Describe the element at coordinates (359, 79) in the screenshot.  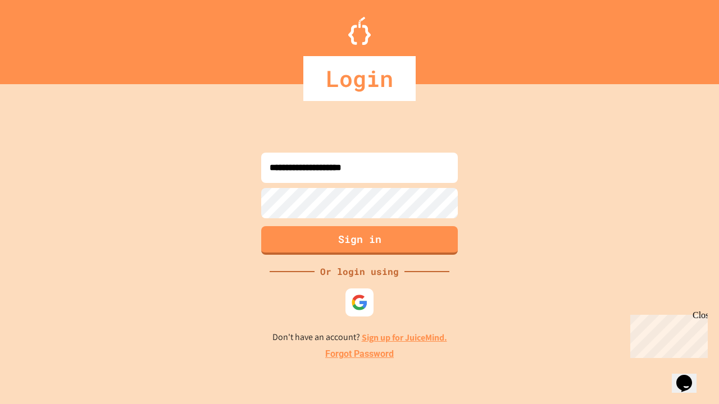
I see `div: Login` at that location.